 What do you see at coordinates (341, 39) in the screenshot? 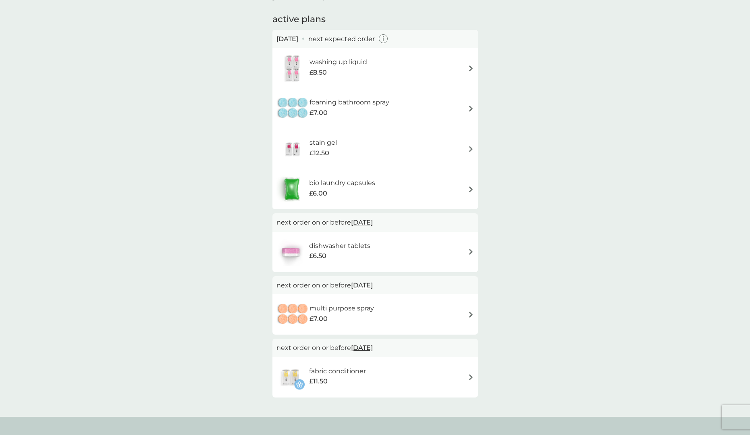
I see `p: next expected order` at bounding box center [341, 39].